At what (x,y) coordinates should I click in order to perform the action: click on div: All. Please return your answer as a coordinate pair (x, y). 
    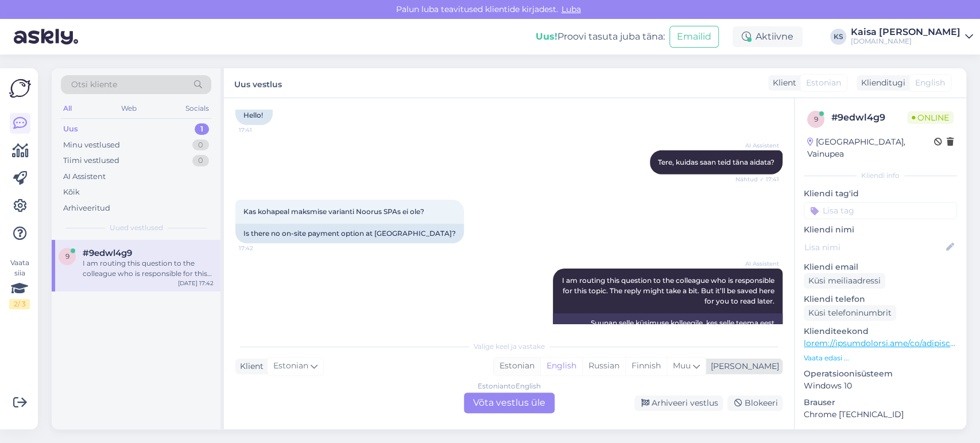
    Looking at the image, I should click on (67, 109).